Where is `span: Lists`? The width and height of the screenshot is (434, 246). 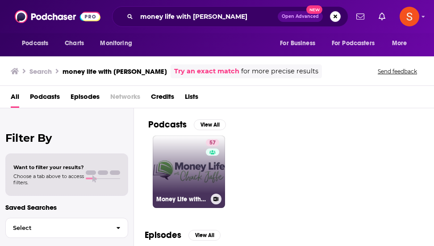 span: Lists is located at coordinates (192, 98).